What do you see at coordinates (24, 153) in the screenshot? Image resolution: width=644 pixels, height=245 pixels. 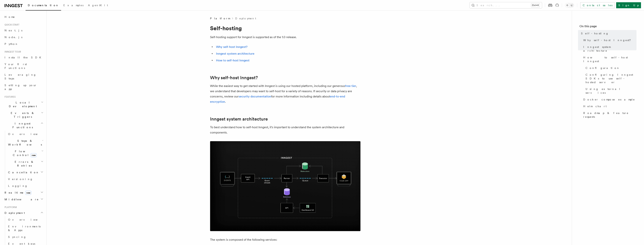 I see `span: Flow Control` at bounding box center [24, 153].